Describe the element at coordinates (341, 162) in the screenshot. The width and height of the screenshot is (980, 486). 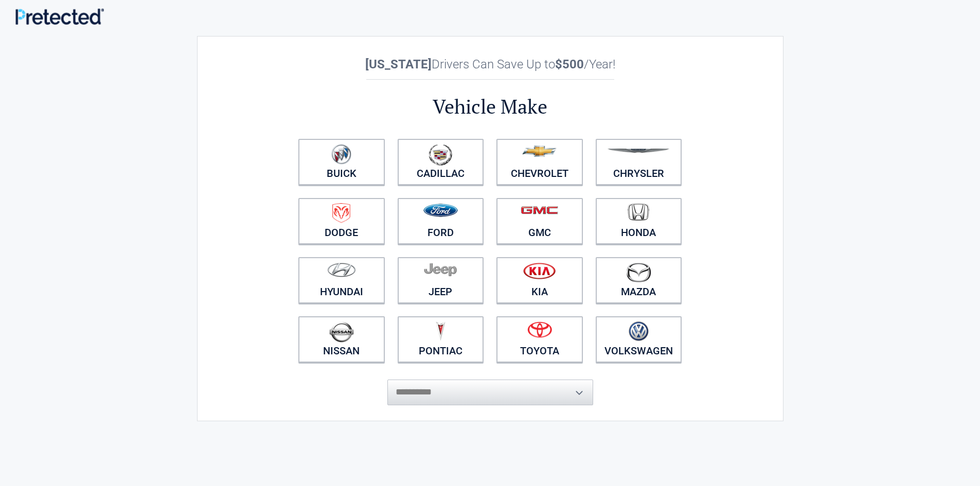
I see `a: Buick` at that location.